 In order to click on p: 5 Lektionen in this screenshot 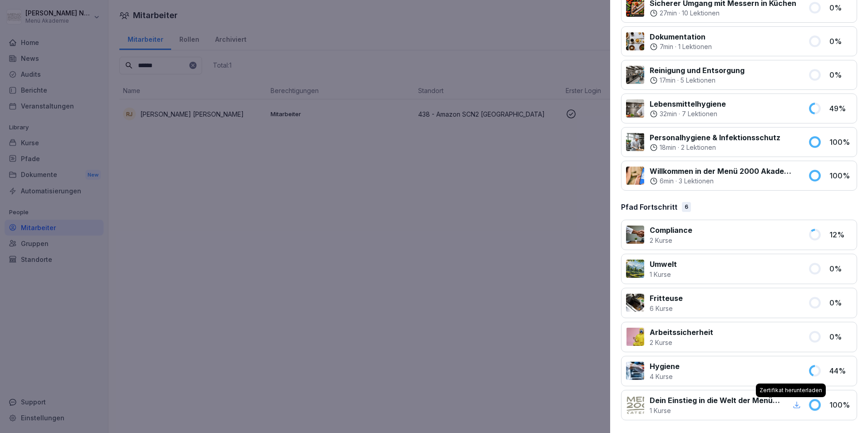, I will do `click(697, 80)`.